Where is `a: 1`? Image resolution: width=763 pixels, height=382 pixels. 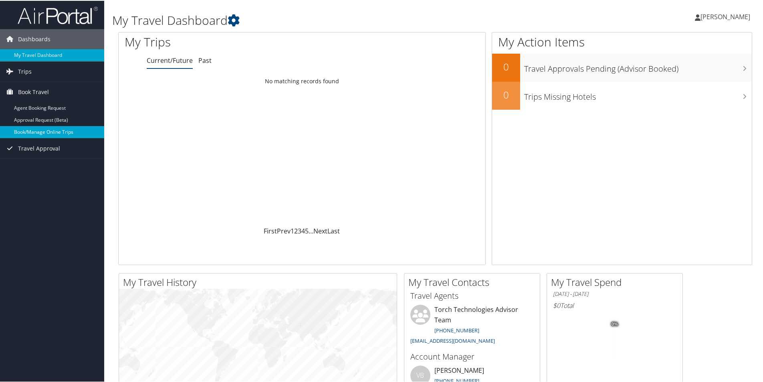 a: 1 is located at coordinates (292, 230).